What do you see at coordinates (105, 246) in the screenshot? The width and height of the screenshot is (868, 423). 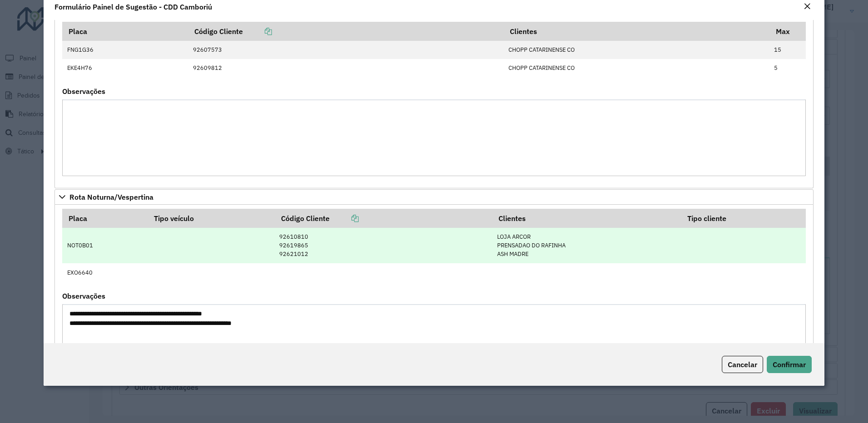 I see `td: NOT0B01` at bounding box center [105, 246].